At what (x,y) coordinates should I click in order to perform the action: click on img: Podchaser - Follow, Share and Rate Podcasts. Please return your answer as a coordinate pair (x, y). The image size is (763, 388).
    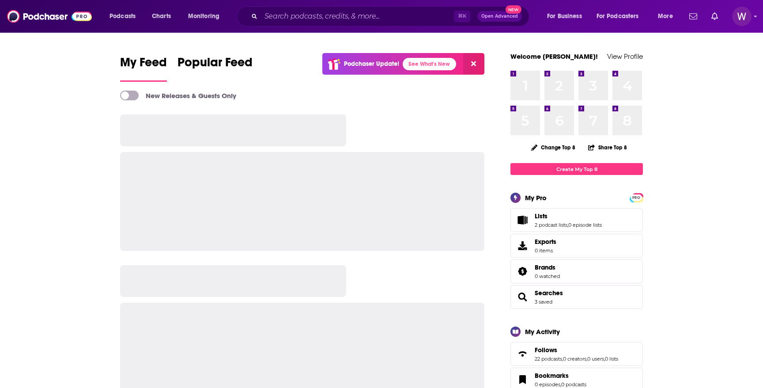
    Looking at the image, I should click on (49, 16).